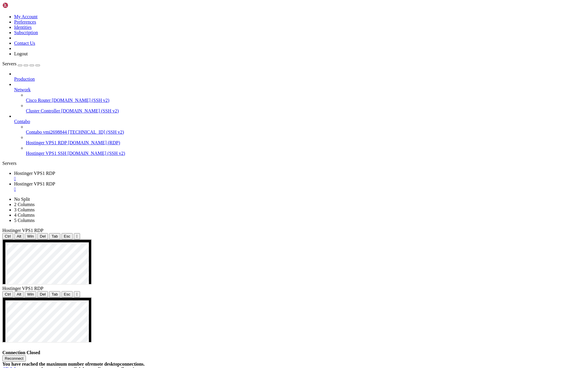 The height and width of the screenshot is (368, 588). Describe the element at coordinates (38, 100) in the screenshot. I see `span: Cisco Router` at that location.